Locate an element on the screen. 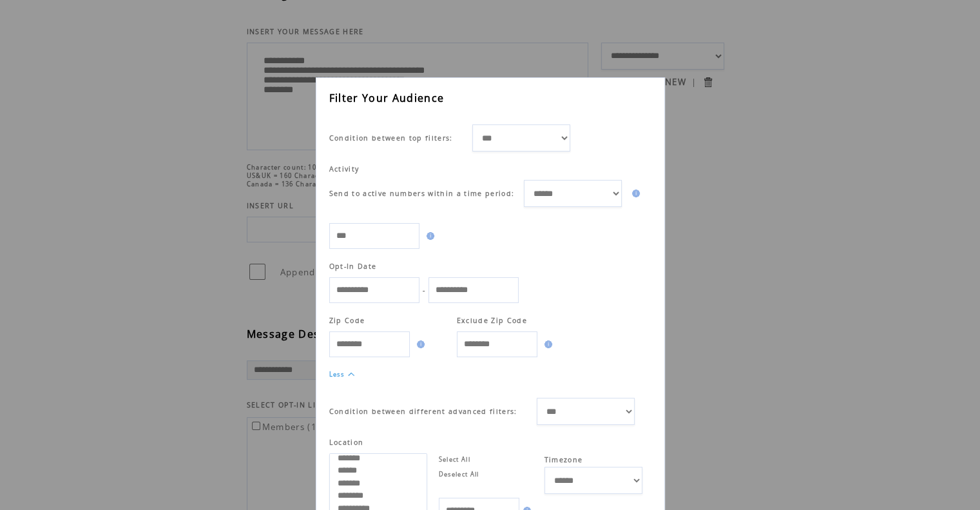 This screenshot has height=510, width=980. a: Less is located at coordinates (336, 374).